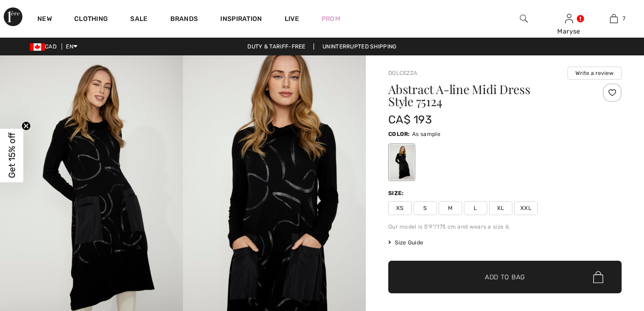  I want to click on img: Canadian Dollar, so click(37, 47).